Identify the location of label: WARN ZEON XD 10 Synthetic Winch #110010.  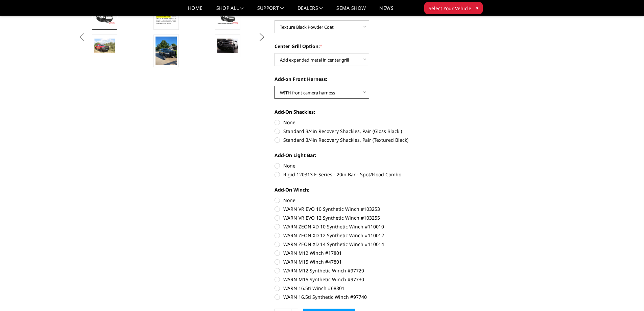
(368, 226).